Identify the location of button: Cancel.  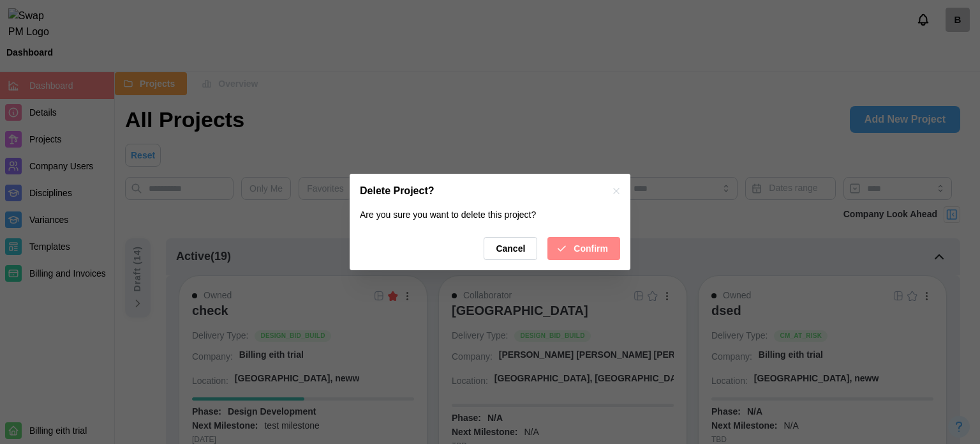
(511, 248).